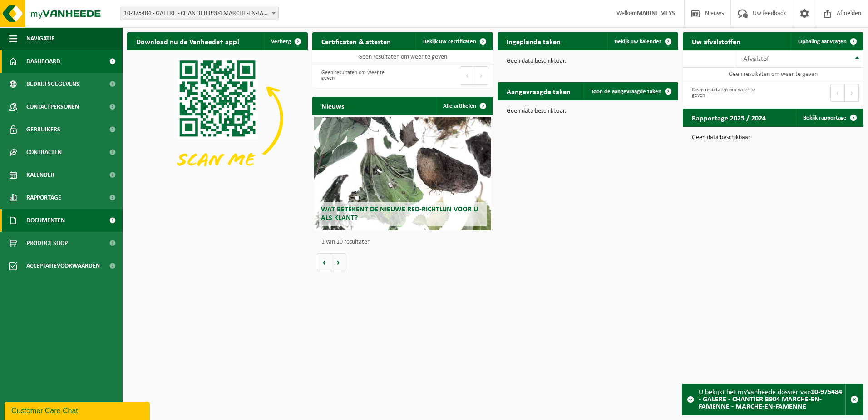  I want to click on button: Verberg, so click(285, 42).